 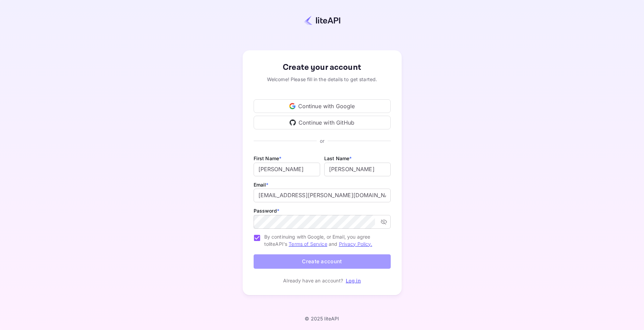 I want to click on span: By continuing with Google, or Email, you agree to liteAPI's and, so click(x=325, y=241).